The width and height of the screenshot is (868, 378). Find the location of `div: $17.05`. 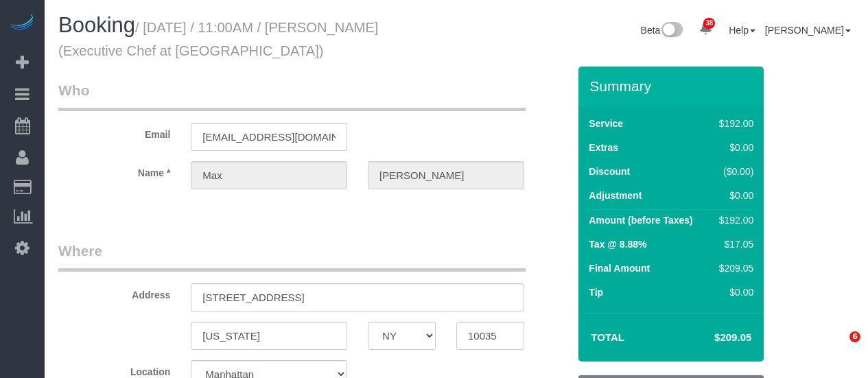

div: $17.05 is located at coordinates (734, 244).